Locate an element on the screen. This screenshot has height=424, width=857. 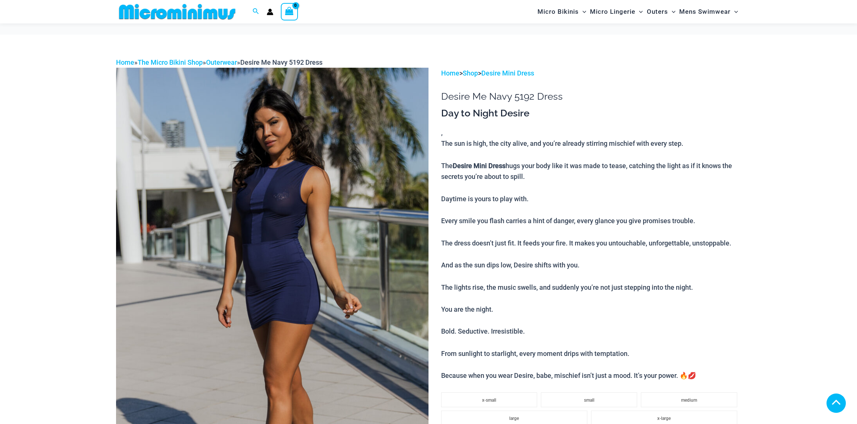
span: small is located at coordinates (589, 400).